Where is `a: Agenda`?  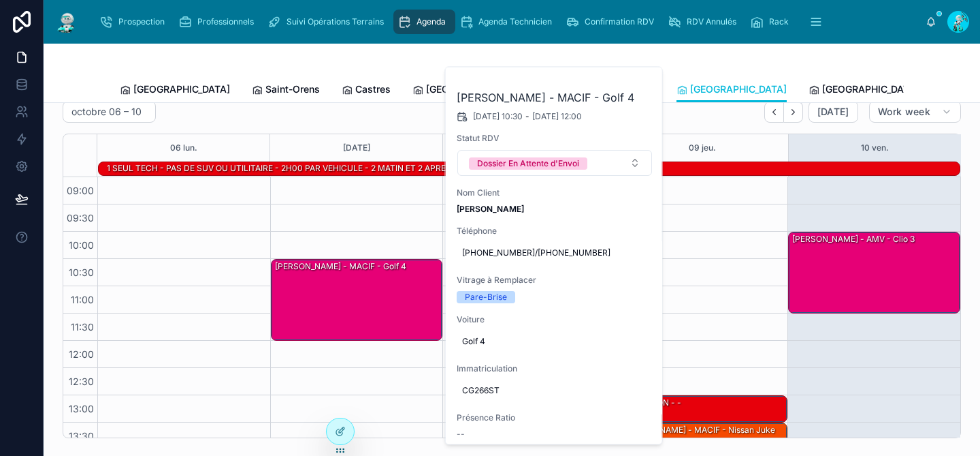 a: Agenda is located at coordinates (424, 22).